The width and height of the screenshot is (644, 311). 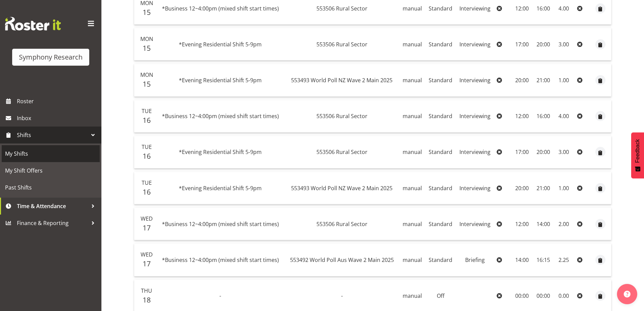 What do you see at coordinates (51, 153) in the screenshot?
I see `a: My Shifts` at bounding box center [51, 153].